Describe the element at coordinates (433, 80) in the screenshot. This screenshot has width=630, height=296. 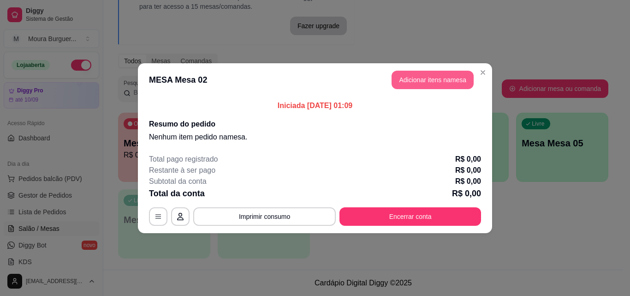
I see `button: Adicionar itens namesa` at that location.